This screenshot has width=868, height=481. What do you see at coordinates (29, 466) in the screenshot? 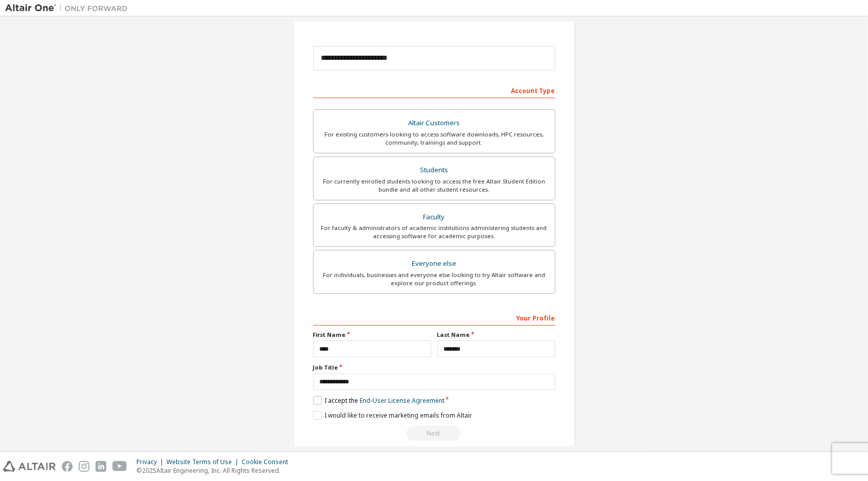
I see `img: altair_logo.svg` at bounding box center [29, 466].